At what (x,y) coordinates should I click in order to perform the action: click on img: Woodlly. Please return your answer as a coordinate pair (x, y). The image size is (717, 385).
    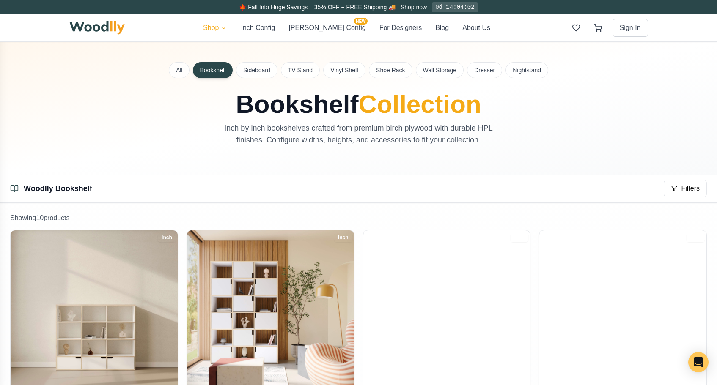
    Looking at the image, I should click on (97, 28).